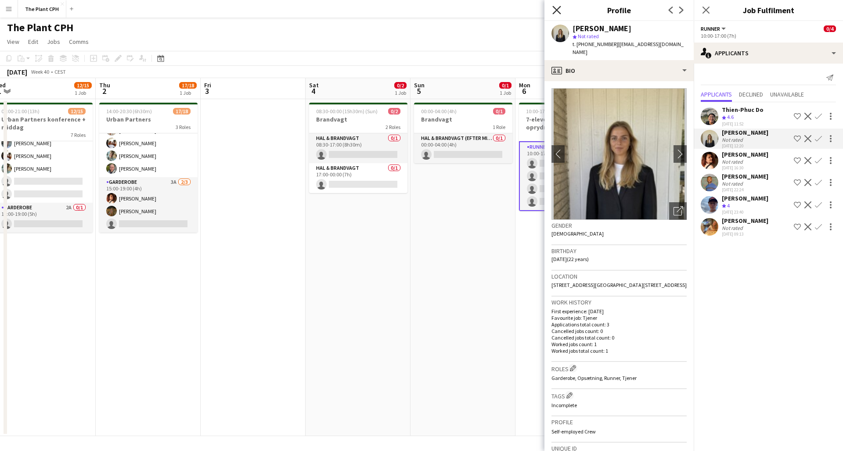 The height and width of the screenshot is (451, 843). I want to click on p: Applications total count: 3, so click(619, 325).